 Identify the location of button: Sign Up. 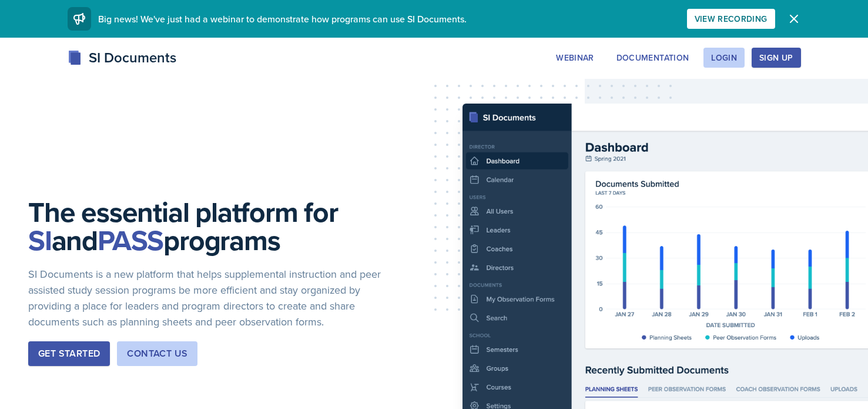
(775, 58).